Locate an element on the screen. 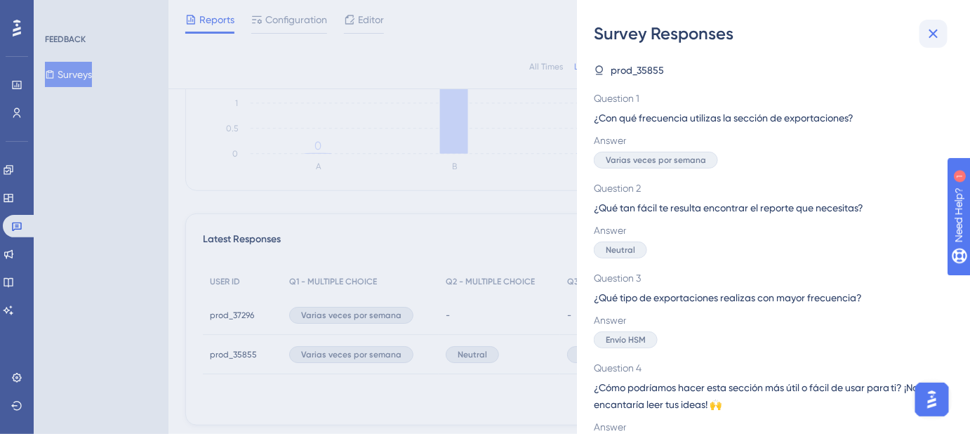 This screenshot has width=970, height=434. span: ¿Qué tan fácil te resulta encontrar el reporte que necesitas? is located at coordinates (768, 208).